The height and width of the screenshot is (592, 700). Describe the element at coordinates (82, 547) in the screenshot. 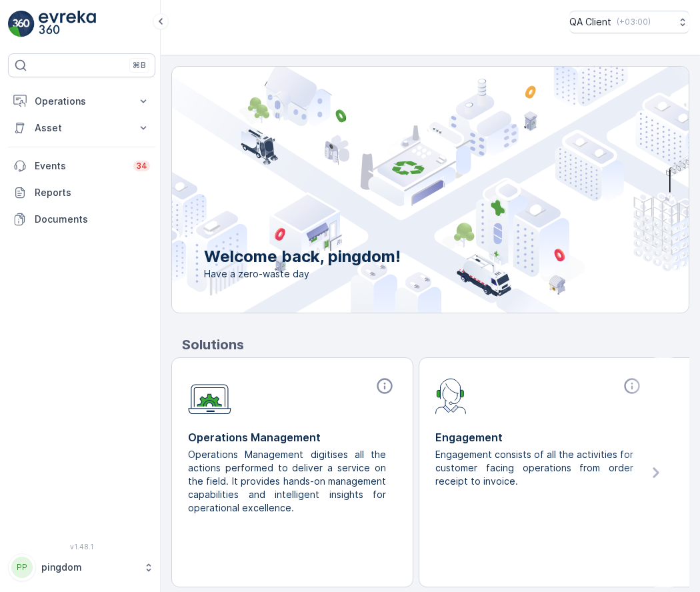

I see `span: v 1.48.1` at that location.